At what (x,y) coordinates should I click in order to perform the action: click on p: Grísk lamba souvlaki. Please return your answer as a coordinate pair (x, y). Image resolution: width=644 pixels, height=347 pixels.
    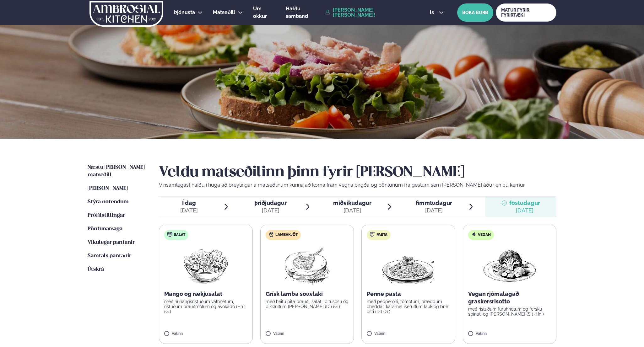
    Looking at the image, I should click on (307, 294).